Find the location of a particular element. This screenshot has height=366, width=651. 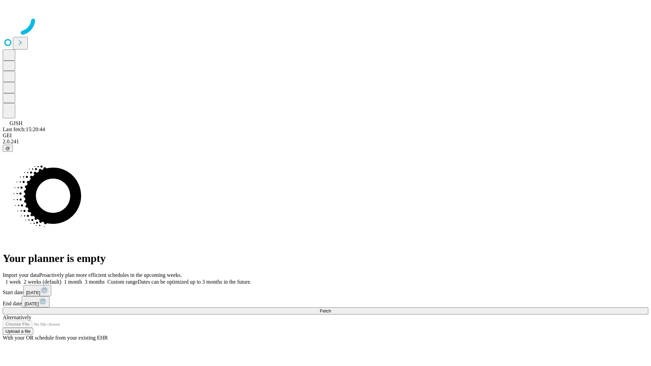

span: Import your data is located at coordinates (21, 275).